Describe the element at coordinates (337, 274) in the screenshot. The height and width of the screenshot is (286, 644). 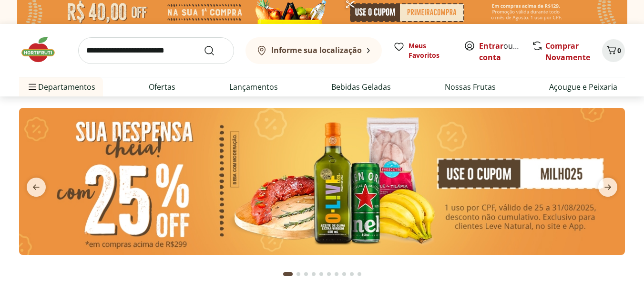
I see `button: Go to page 7 from fs-carousel` at that location.